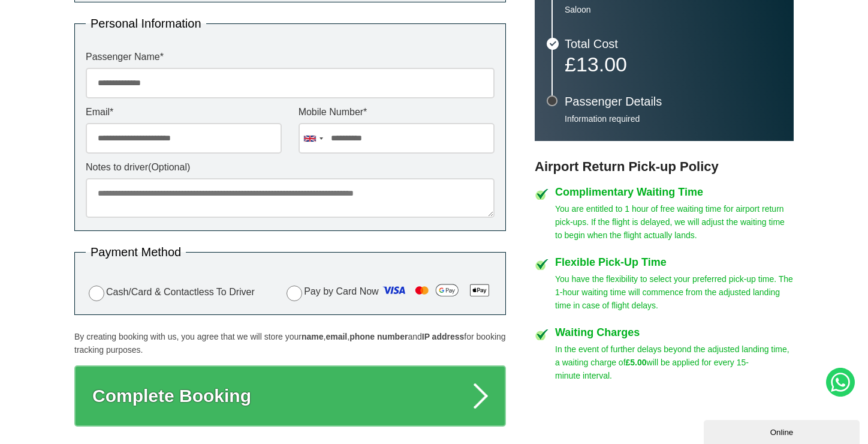  I want to click on p: By creating booking with us, you agree that we will store your , , and for booking tracking purpo..., so click(290, 343).